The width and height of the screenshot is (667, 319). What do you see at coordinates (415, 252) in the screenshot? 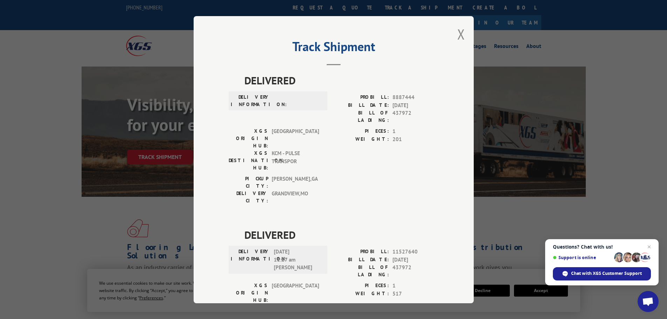
I see `span: 11527640` at bounding box center [415, 252].